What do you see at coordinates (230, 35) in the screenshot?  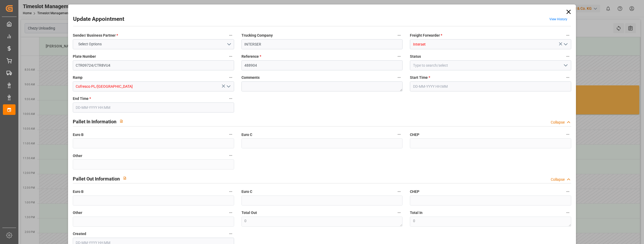 I see `button: Sender/ Business Partner *` at bounding box center [230, 35].